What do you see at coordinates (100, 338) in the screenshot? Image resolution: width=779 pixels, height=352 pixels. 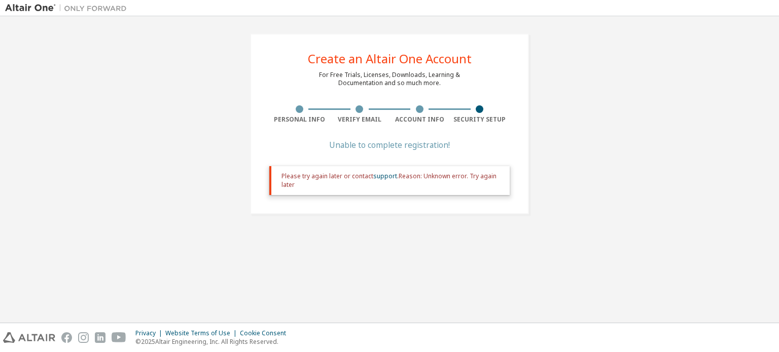 I see `img: linkedin.svg` at bounding box center [100, 338].